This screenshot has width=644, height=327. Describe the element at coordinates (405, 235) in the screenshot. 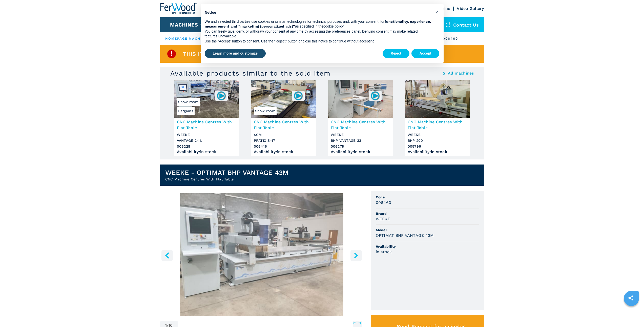

I see `h3: OPTIMAT BHP VANTAGE 43M` at that location.